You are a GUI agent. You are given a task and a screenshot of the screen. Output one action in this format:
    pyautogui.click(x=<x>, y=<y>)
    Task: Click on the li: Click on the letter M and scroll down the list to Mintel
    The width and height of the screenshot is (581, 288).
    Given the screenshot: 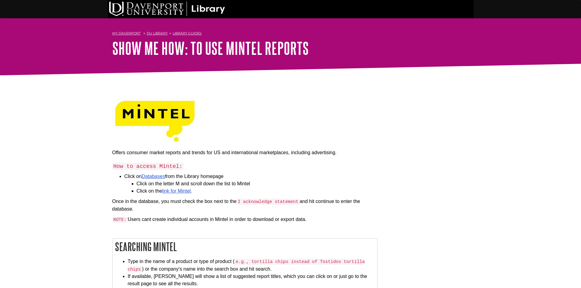 What is the action you would take?
    pyautogui.click(x=257, y=184)
    